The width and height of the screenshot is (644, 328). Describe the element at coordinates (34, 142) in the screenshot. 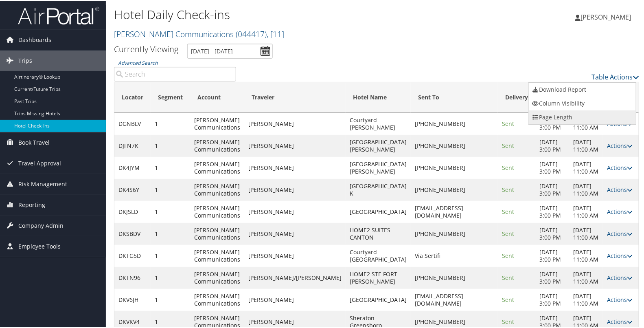

I see `span: Book Travel` at that location.